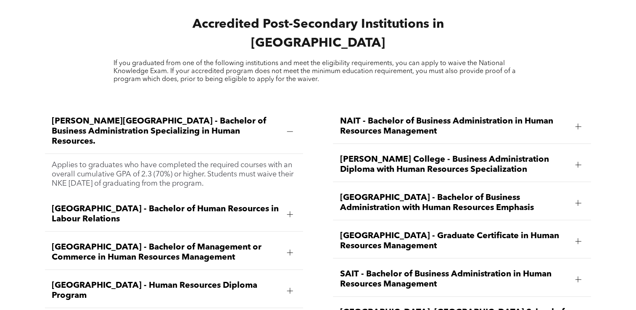  What do you see at coordinates (174, 175) in the screenshot?
I see `p: Applies to graduates who have completed the required courses with an overall cumulative GPA of 2....` at bounding box center [174, 175].